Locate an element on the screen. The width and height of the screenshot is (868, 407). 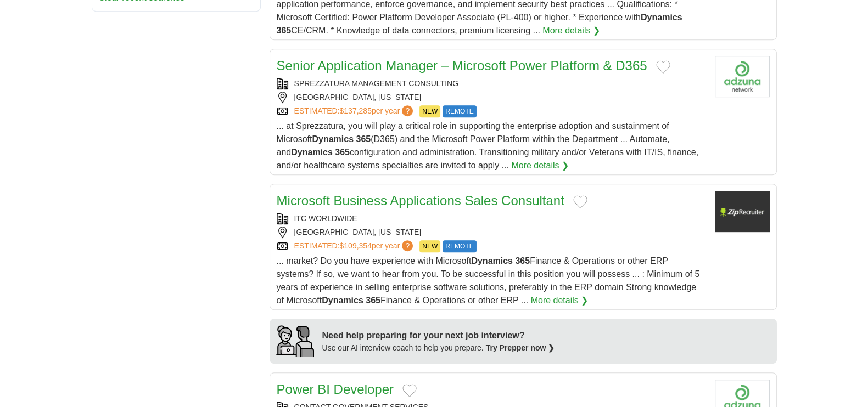
a: Microsoft Business Applications Sales Consultant is located at coordinates (421, 200).